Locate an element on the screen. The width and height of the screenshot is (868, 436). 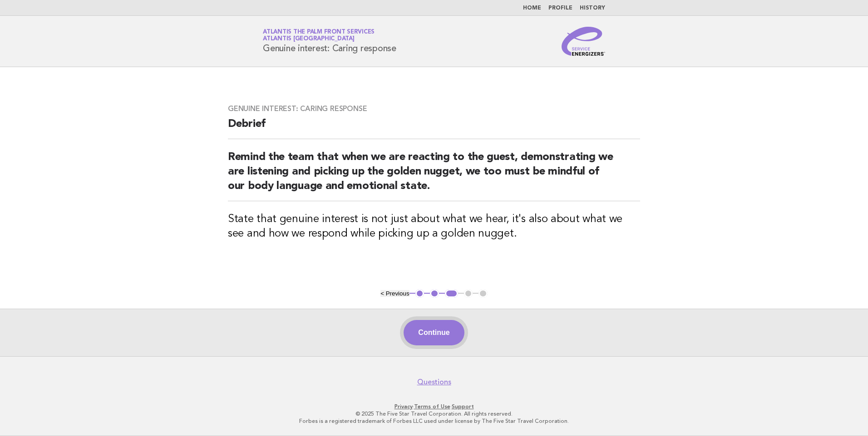
a: Profile is located at coordinates (561, 8).